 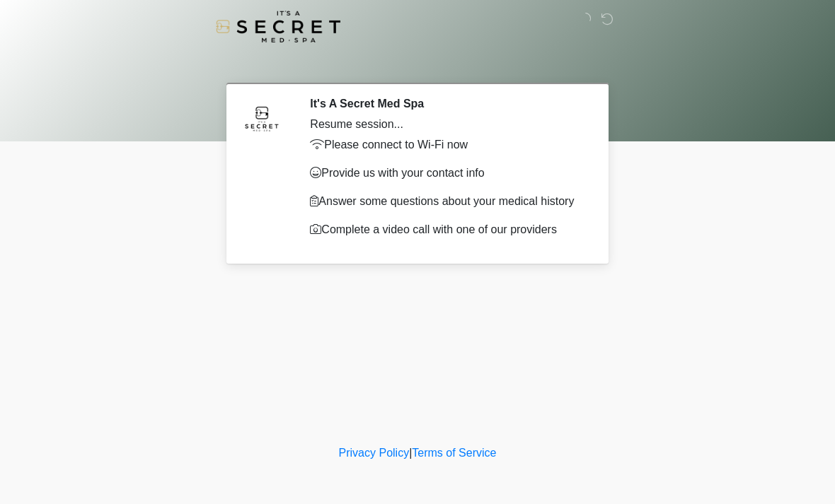 I want to click on h2: It's A Secret Med Spa, so click(x=447, y=103).